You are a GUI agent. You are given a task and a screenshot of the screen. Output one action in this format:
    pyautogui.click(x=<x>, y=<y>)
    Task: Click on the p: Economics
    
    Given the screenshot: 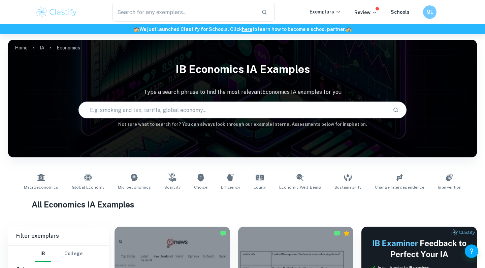 What is the action you would take?
    pyautogui.click(x=68, y=48)
    